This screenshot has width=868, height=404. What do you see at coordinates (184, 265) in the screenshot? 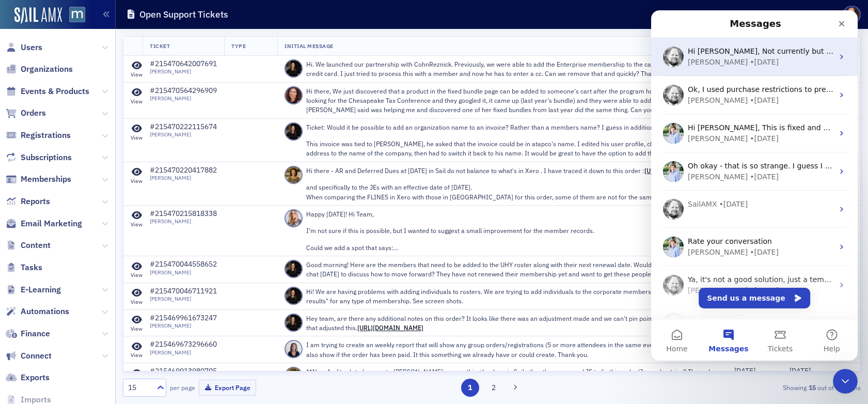
I see `div: #215470044558652` at bounding box center [184, 265].